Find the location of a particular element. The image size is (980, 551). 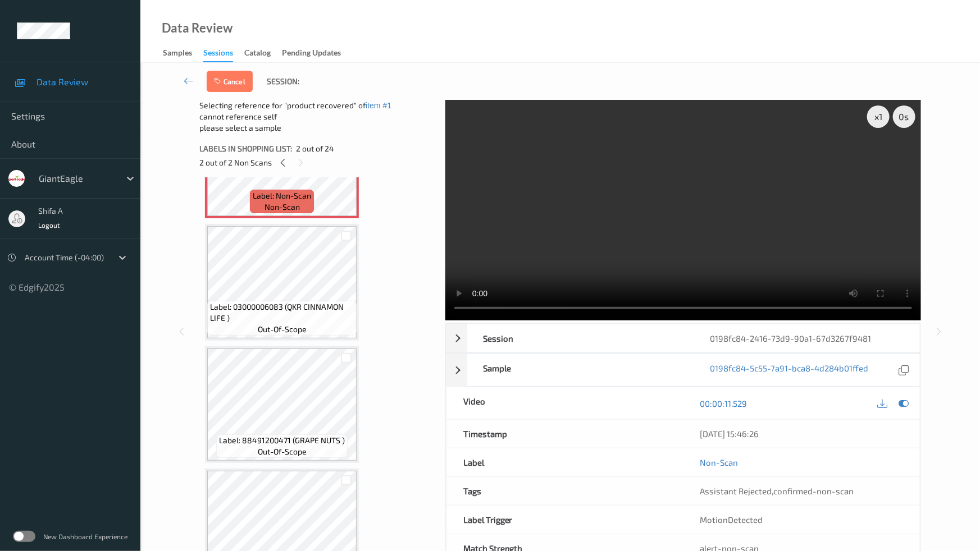

a: Pending Updates is located at coordinates (317, 53).